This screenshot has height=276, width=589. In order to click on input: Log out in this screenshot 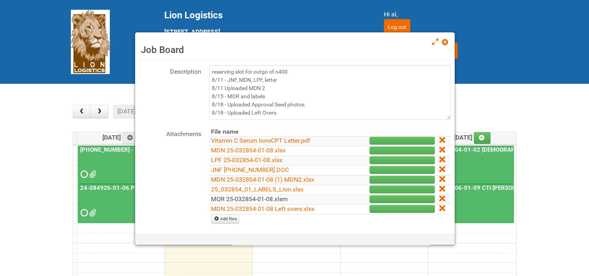, I will do `click(397, 27)`.